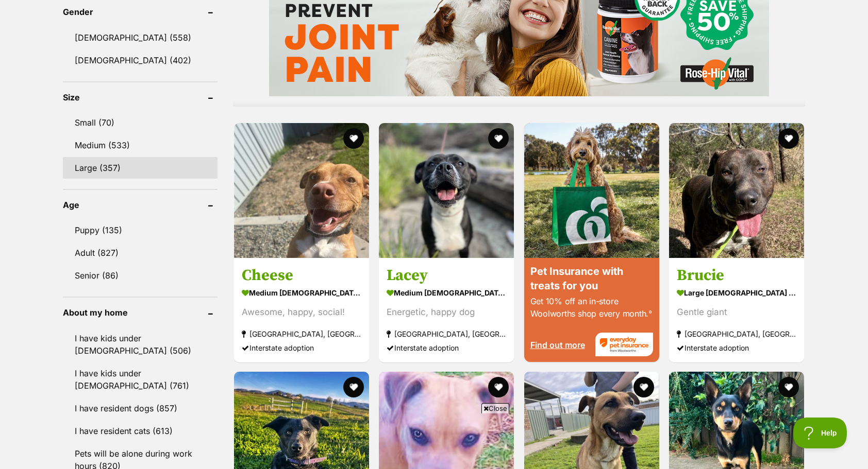 Image resolution: width=868 pixels, height=469 pixels. What do you see at coordinates (446, 311) in the screenshot?
I see `div: Energetic, happy dog` at bounding box center [446, 311].